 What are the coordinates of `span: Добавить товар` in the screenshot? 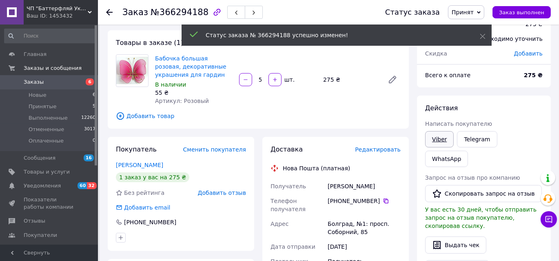 It's located at (258, 116).